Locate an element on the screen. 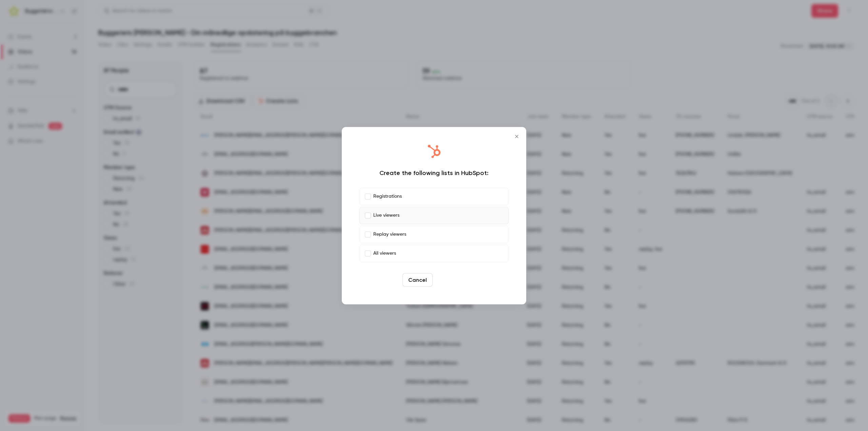  button: Cancel is located at coordinates (417, 280).